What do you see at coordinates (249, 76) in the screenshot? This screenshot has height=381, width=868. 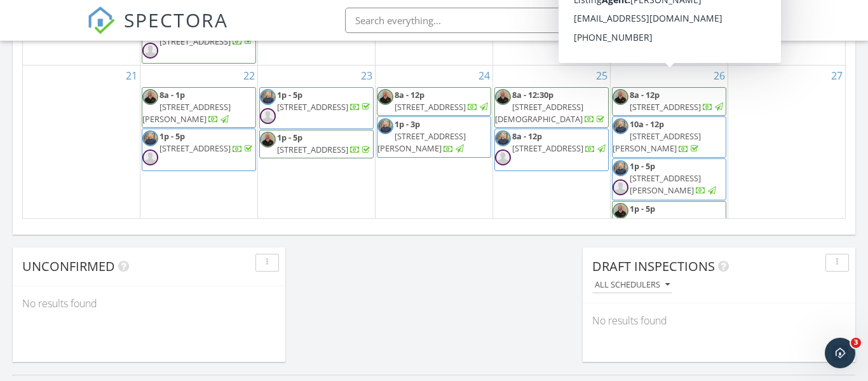 I see `a: Go to September 22, 2025` at bounding box center [249, 76].